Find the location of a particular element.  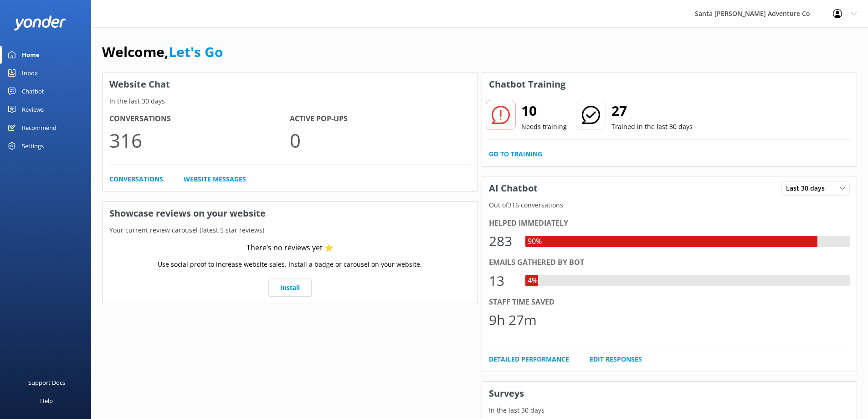

div: Helped immediately is located at coordinates (670, 223).